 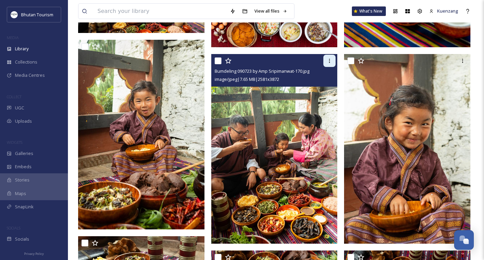 What do you see at coordinates (444, 11) in the screenshot?
I see `a: Kuenzang` at bounding box center [444, 11].